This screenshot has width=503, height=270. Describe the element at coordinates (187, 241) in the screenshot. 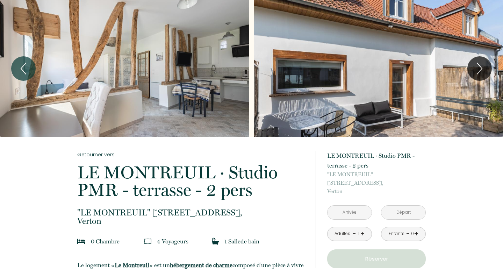

I see `span: s` at that location.